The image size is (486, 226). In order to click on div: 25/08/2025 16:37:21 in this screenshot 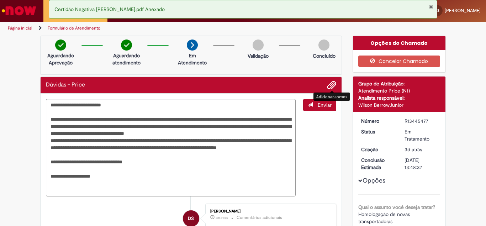, I will do `click(421, 150)`.